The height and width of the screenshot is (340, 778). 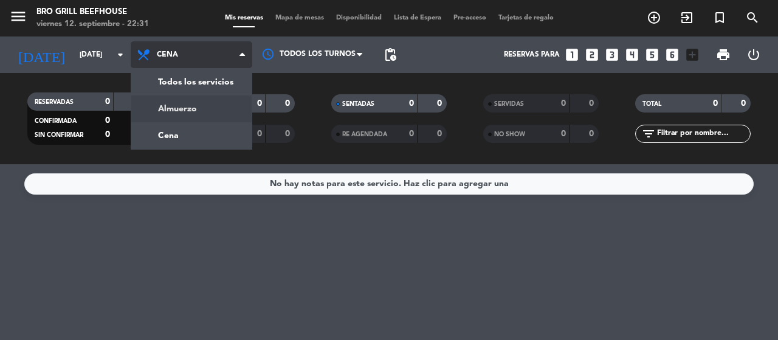 I want to click on i: add_box, so click(x=692, y=55).